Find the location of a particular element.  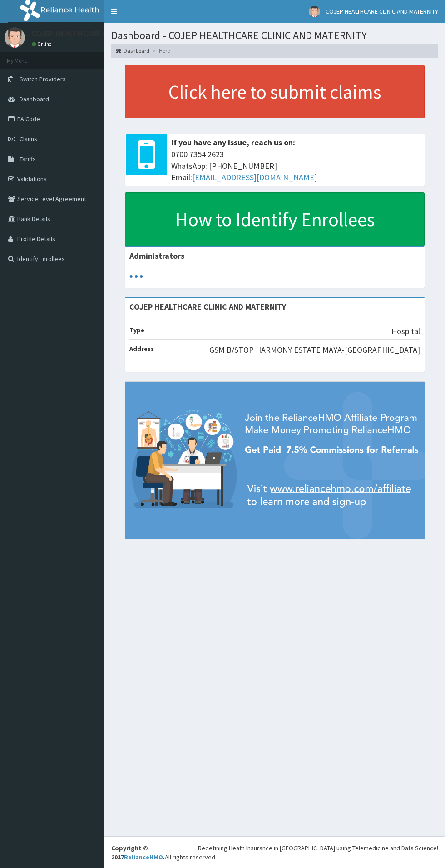

span: Claims is located at coordinates (28, 139).